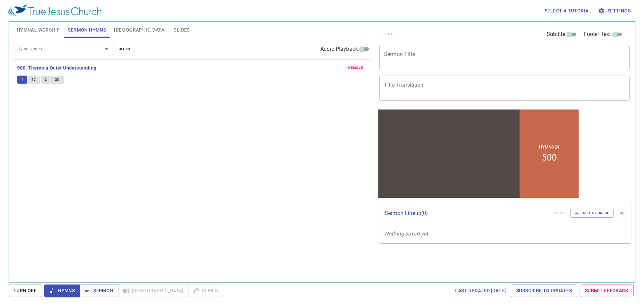  I want to click on button: remove, so click(355, 68).